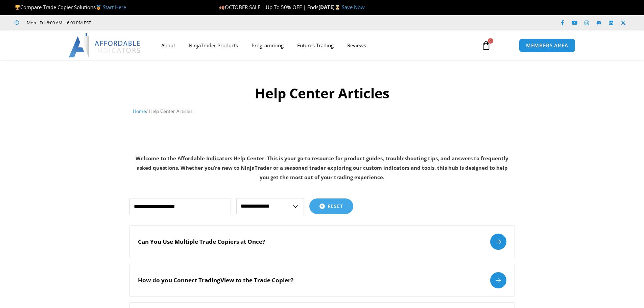  What do you see at coordinates (357, 45) in the screenshot?
I see `a: Reviews` at bounding box center [357, 45].